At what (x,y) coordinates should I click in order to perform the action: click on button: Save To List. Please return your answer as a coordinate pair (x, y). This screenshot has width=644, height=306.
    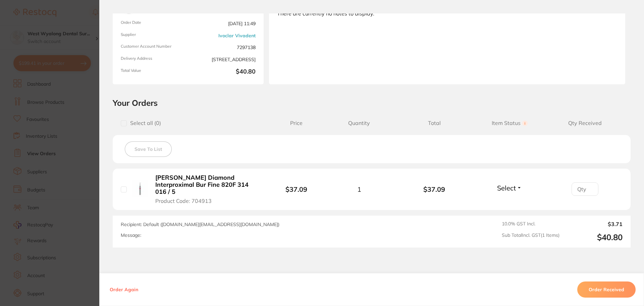
    Looking at the image, I should click on (148, 149).